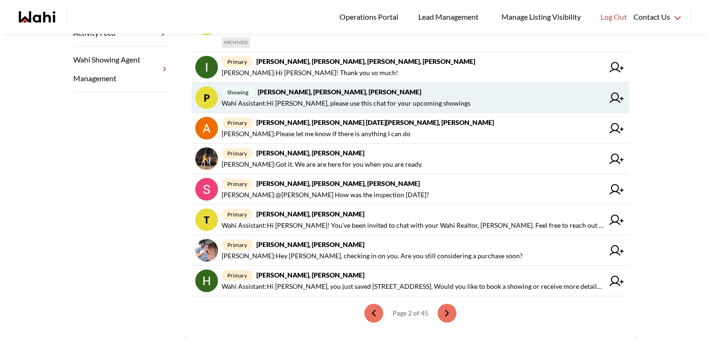 The width and height of the screenshot is (710, 355). Describe the element at coordinates (236, 42) in the screenshot. I see `span: ARCHIVED` at that location.